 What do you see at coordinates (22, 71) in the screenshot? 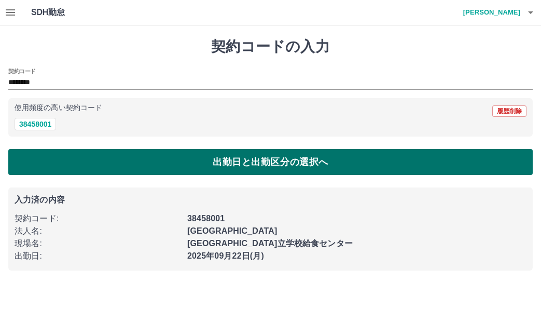
I see `h2: 契約コード` at bounding box center [22, 71].